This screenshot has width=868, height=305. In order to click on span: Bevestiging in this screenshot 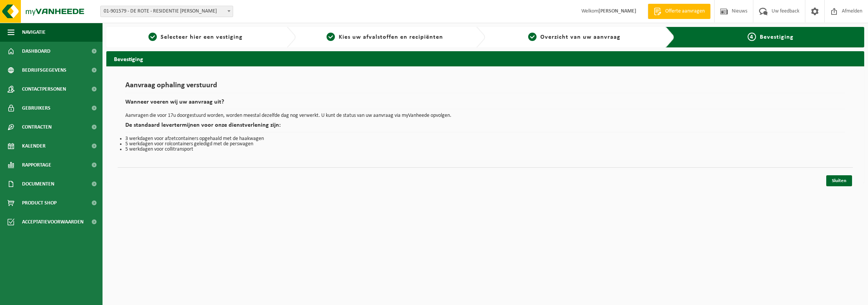, I will do `click(777, 37)`.